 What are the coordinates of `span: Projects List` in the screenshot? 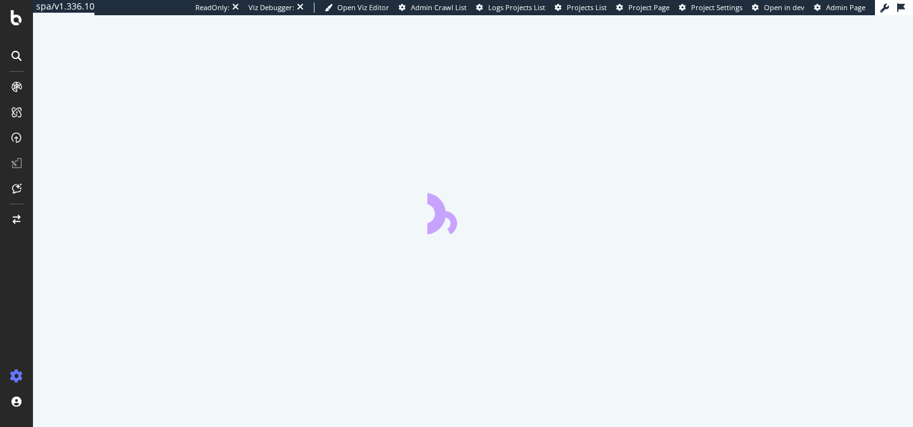 It's located at (586, 7).